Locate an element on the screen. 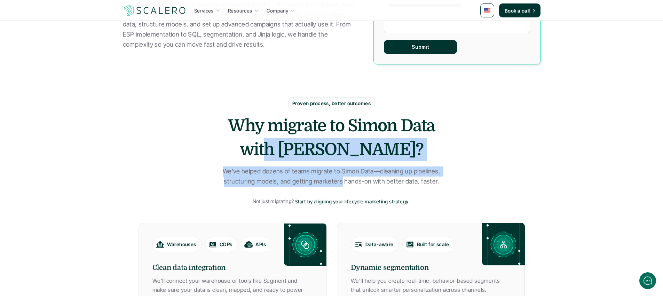 The image size is (663, 296). p: Start by aligning your lifecycle marketing strategy. is located at coordinates (352, 201).